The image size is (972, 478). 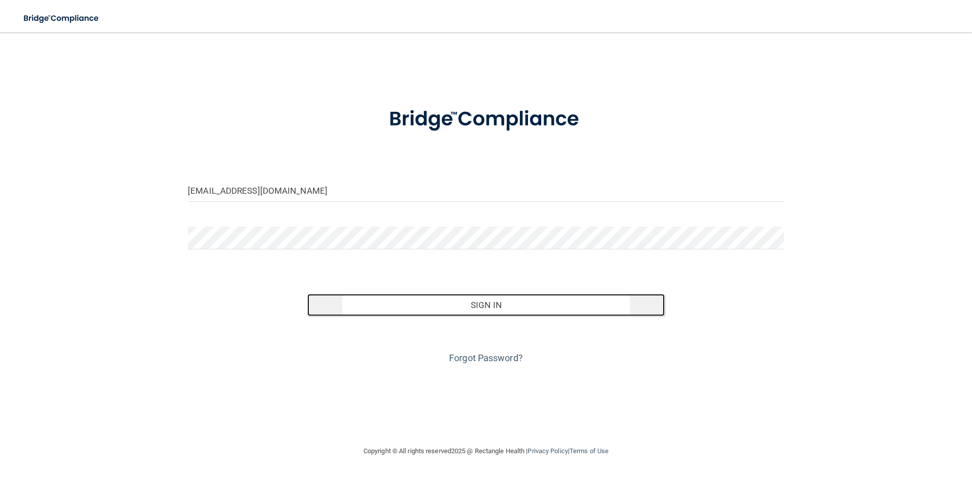 I want to click on a: Forgot Password?, so click(x=486, y=358).